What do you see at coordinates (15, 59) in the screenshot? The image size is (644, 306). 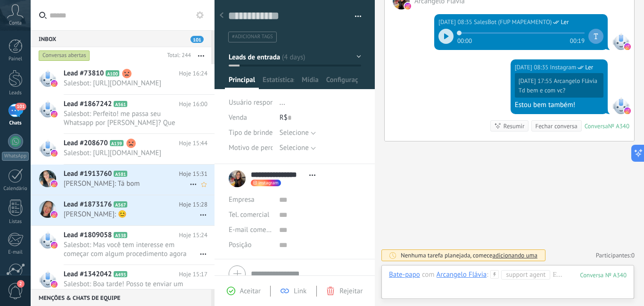 I see `div: Painel` at bounding box center [15, 59].